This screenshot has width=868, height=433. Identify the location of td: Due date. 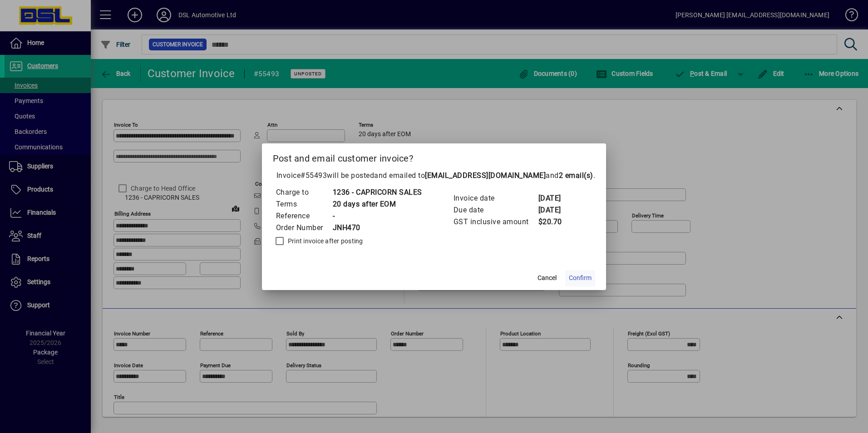
(496, 210).